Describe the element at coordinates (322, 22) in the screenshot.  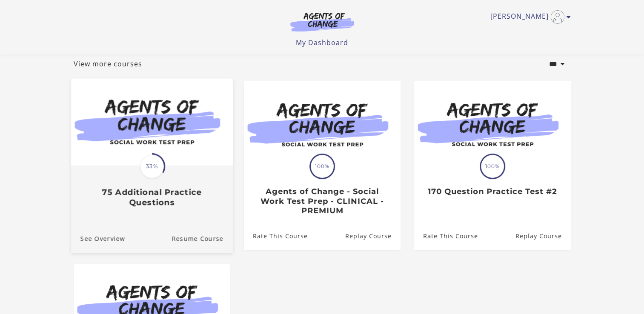
I see `img: Agents of Change Logo` at that location.